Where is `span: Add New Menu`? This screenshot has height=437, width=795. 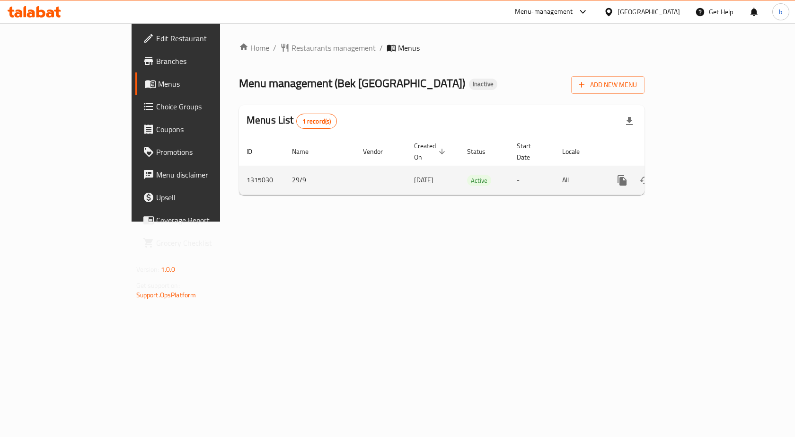 span: Add New Menu is located at coordinates (608, 85).